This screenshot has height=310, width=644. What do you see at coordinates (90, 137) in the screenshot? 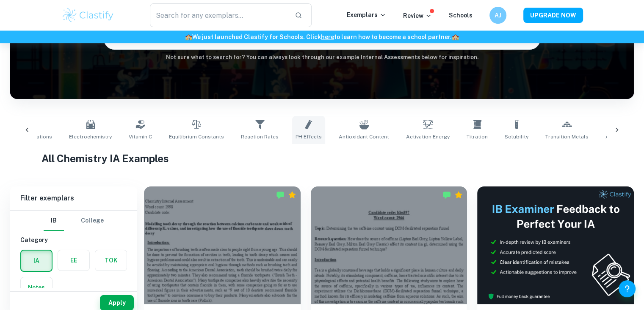
I see `span: Electrochemistry` at bounding box center [90, 137].